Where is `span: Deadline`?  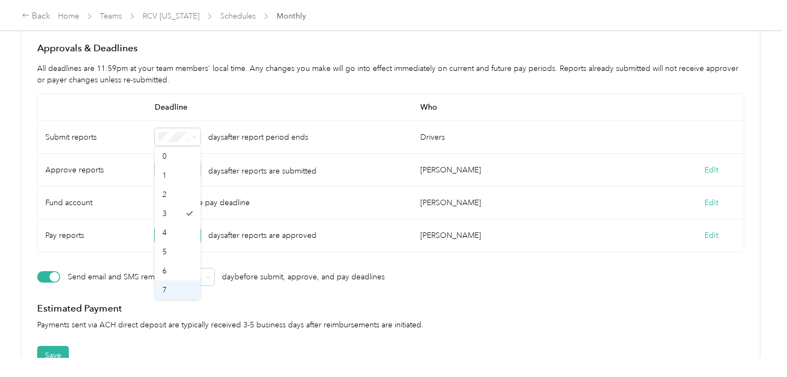
span: Deadline is located at coordinates (280, 108).